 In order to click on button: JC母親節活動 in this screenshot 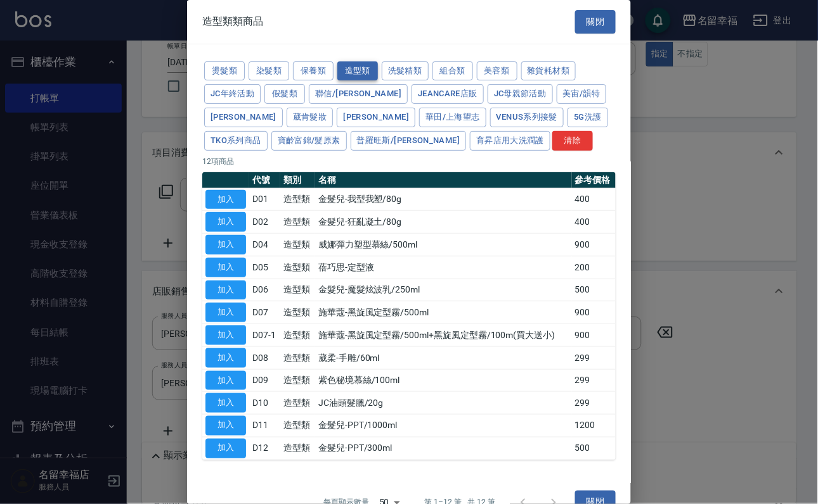, I will do `click(520, 94)`.